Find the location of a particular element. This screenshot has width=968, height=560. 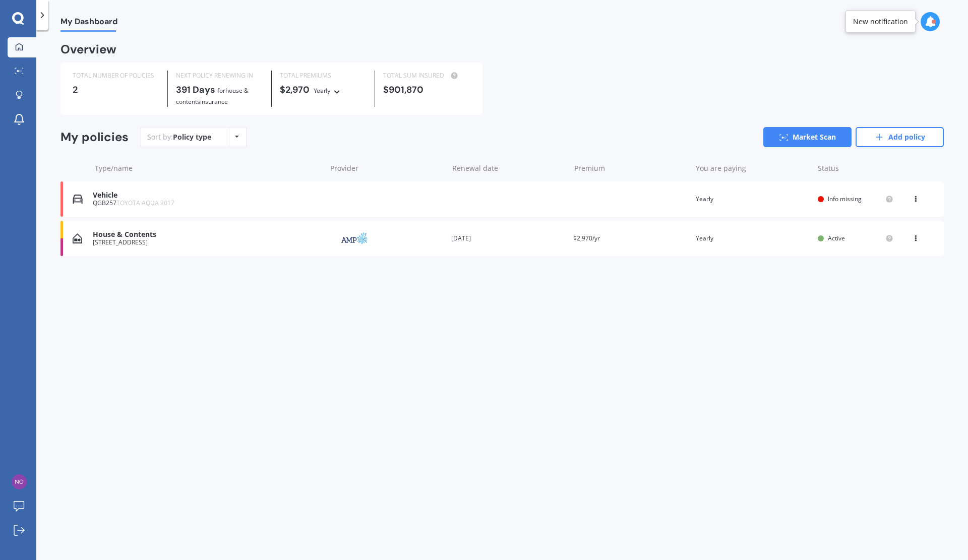

span: TOYOTA AQUA 2017 is located at coordinates (145, 202).